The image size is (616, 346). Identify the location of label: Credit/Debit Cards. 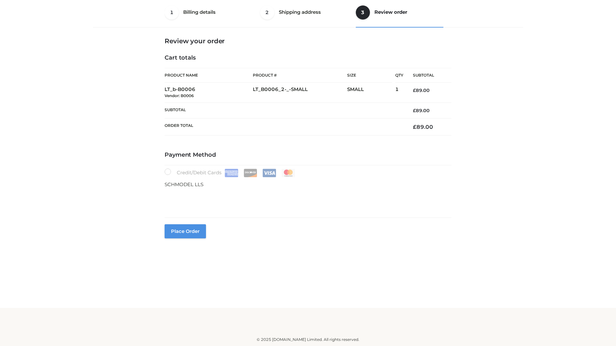
(230, 173).